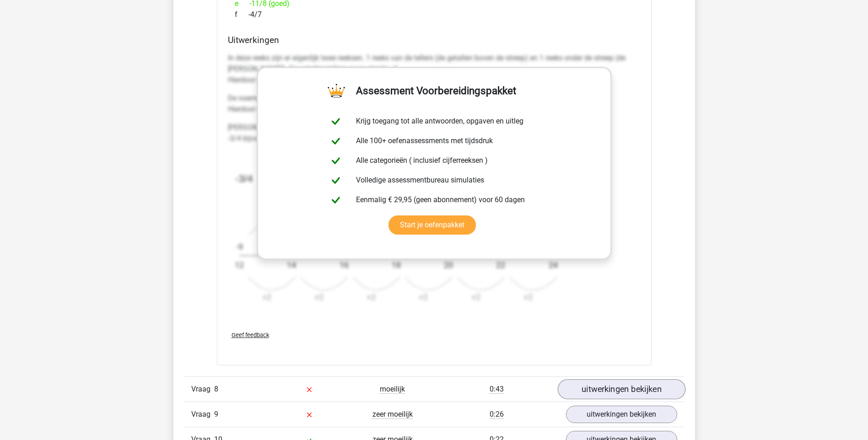  I want to click on text: 20, so click(448, 265).